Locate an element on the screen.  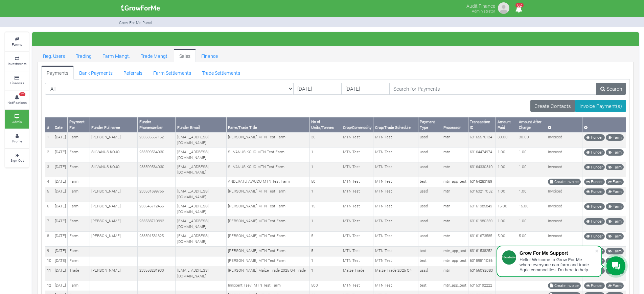
p: Audit Finance is located at coordinates (480, 5).